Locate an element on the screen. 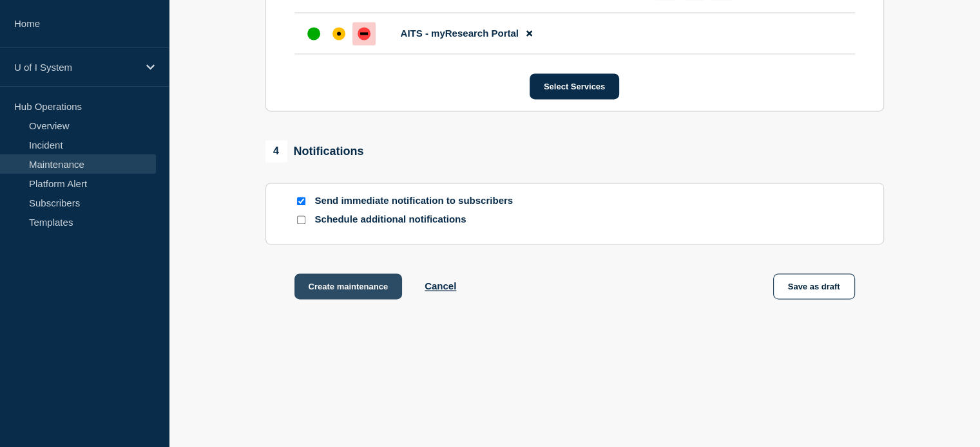 This screenshot has width=980, height=447. input: Send immediate notification to subscribers is located at coordinates (301, 201).